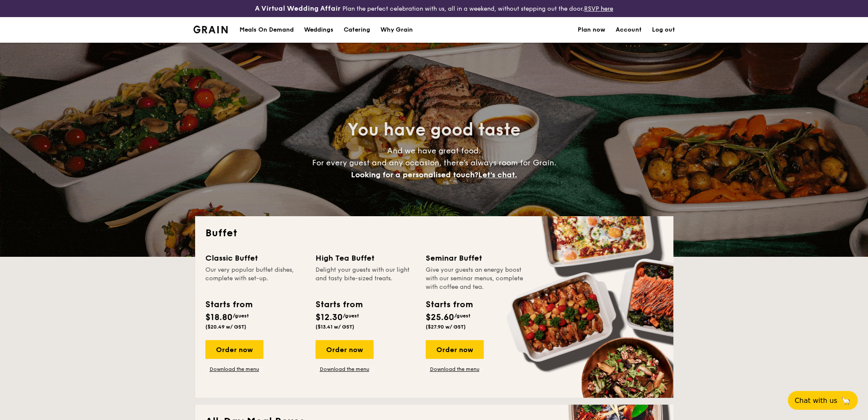 This screenshot has height=420, width=868. I want to click on span: And we have great food. For every guest and any occasion, there’s always room for Grain., so click(434, 163).